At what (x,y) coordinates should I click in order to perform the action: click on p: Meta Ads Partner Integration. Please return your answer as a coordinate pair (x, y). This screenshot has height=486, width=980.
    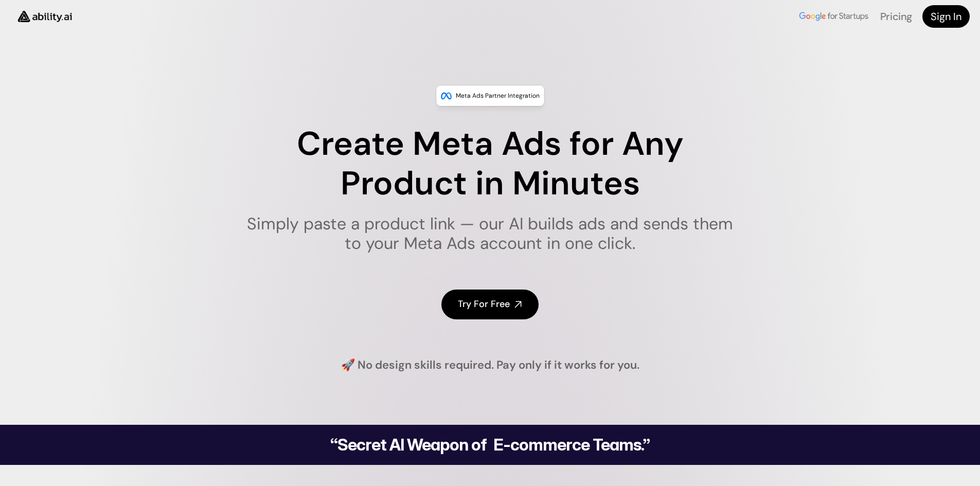
    Looking at the image, I should click on (498, 96).